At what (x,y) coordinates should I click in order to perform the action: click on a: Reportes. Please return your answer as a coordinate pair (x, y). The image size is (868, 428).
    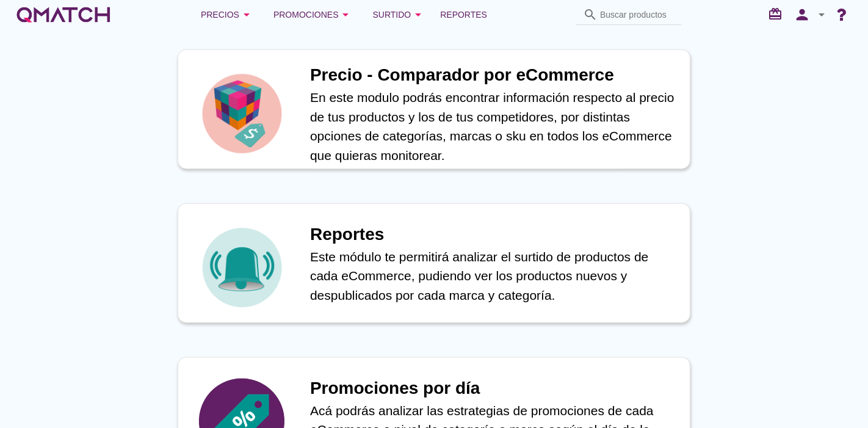
    Looking at the image, I should click on (464, 14).